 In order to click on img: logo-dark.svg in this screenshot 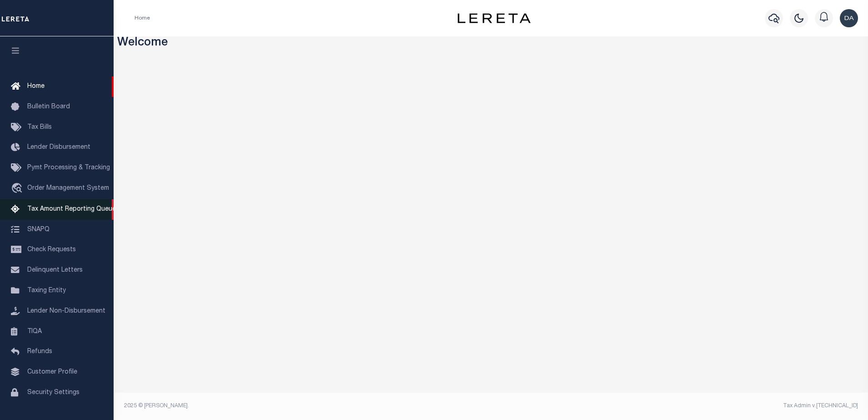, I will do `click(494, 18)`.